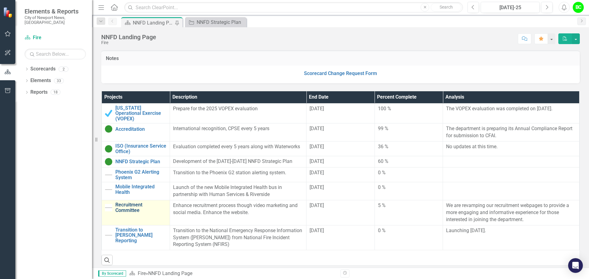  I want to click on input: Search Below..., so click(55, 54).